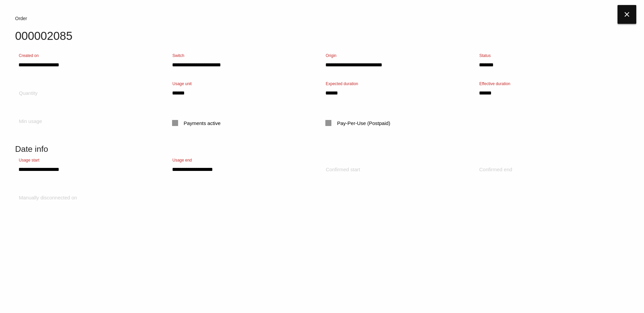 The height and width of the screenshot is (313, 644). Describe the element at coordinates (626, 15) in the screenshot. I see `i: close` at that location.